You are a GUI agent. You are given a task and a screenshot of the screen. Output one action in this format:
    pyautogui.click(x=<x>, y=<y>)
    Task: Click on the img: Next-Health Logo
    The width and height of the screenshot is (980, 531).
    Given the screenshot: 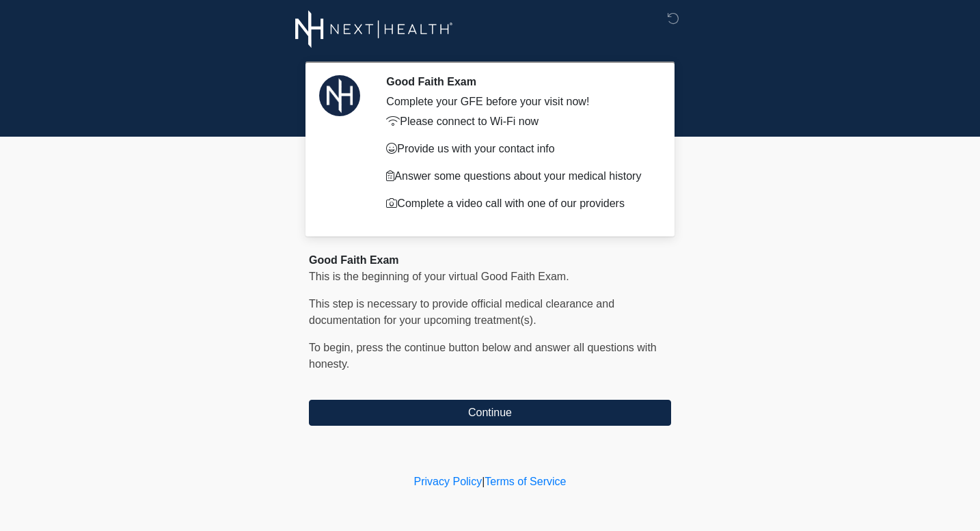 What is the action you would take?
    pyautogui.click(x=374, y=29)
    